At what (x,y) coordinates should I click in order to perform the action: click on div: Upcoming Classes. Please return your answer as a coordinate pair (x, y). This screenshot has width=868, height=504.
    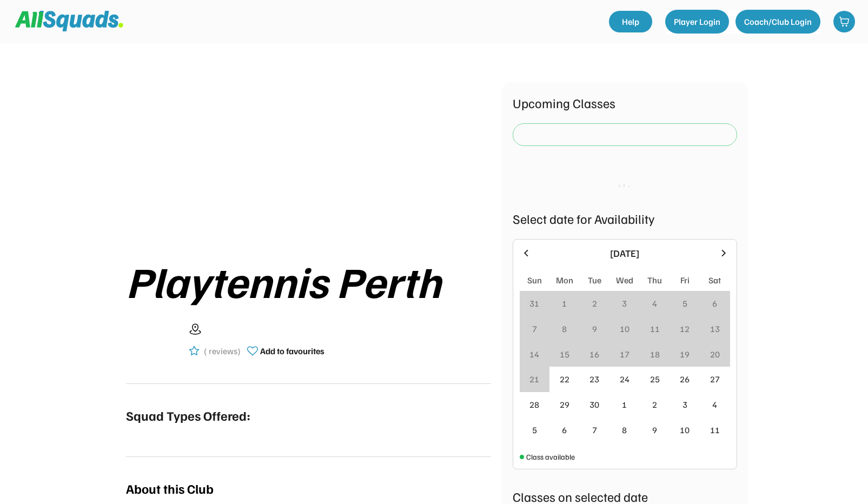
    Looking at the image, I should click on (624, 103).